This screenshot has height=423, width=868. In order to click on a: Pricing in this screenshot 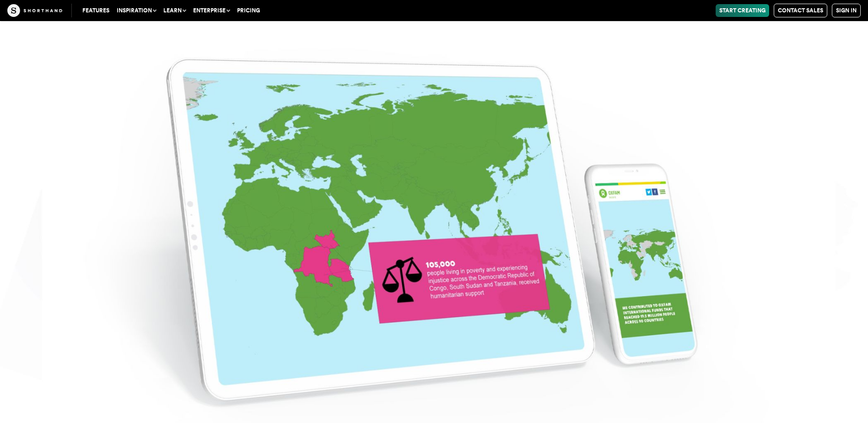, I will do `click(249, 11)`.